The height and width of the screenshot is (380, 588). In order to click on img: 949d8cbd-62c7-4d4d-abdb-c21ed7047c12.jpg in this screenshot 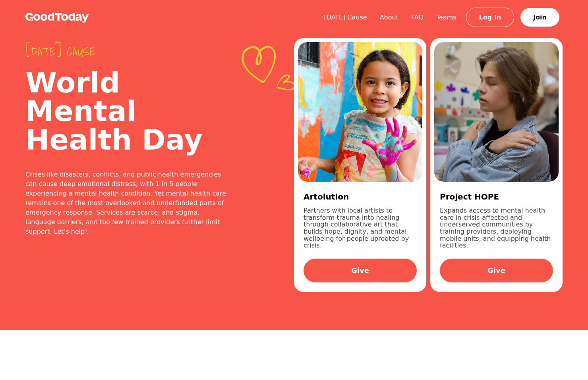, I will do `click(496, 112)`.